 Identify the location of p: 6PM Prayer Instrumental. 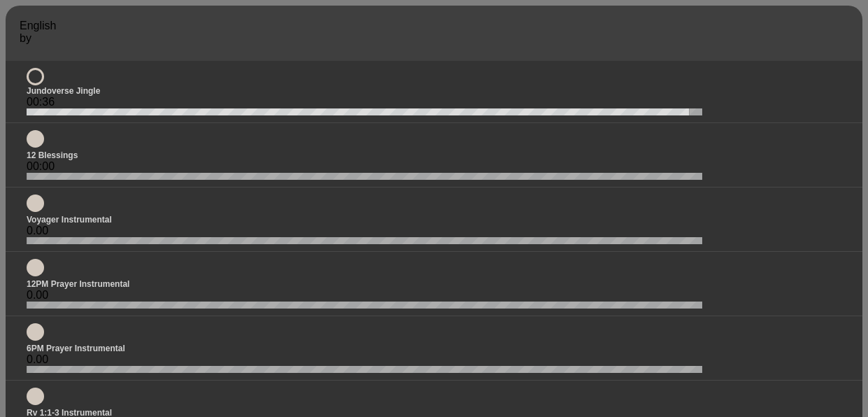
(434, 348).